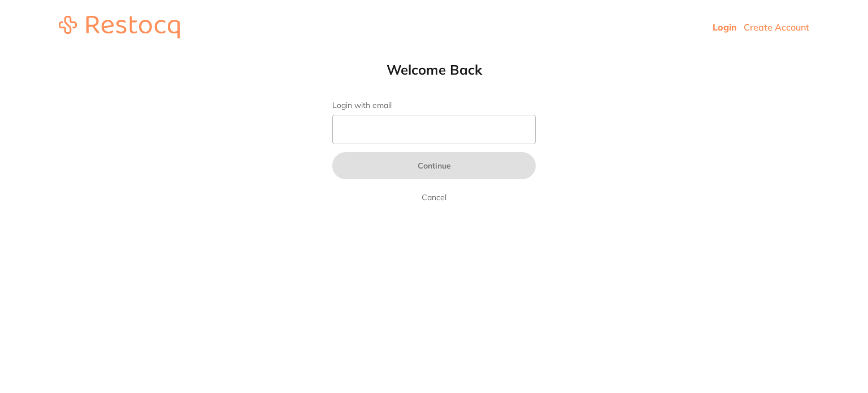 The image size is (868, 393). Describe the element at coordinates (434, 165) in the screenshot. I see `button: Continue` at that location.